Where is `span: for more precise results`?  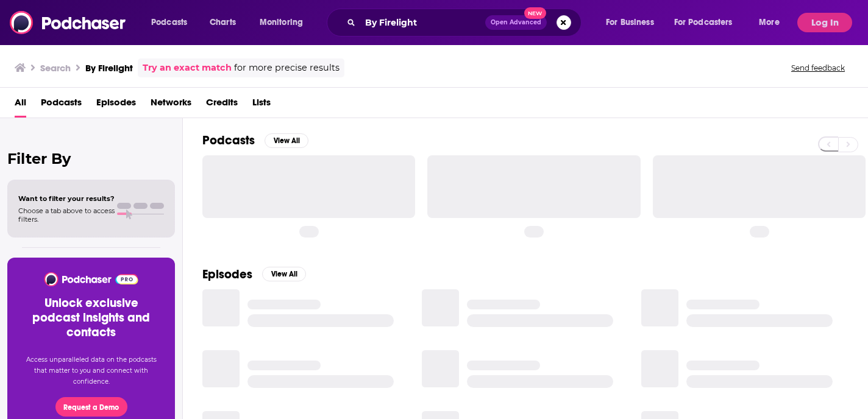
span: for more precise results is located at coordinates (286, 67).